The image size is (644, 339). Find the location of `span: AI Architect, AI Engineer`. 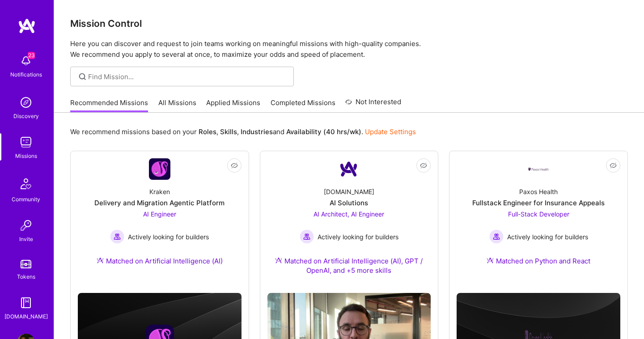

span: AI Architect, AI Engineer is located at coordinates (349, 214).